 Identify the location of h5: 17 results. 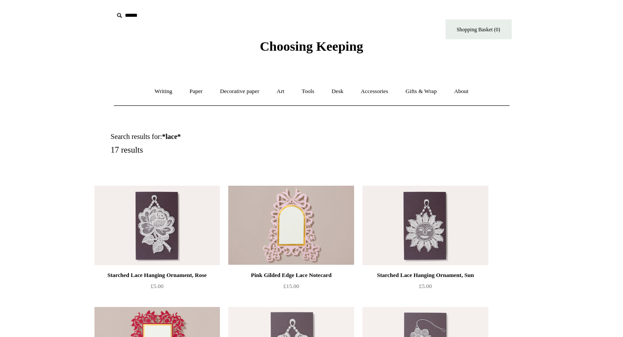
(216, 150).